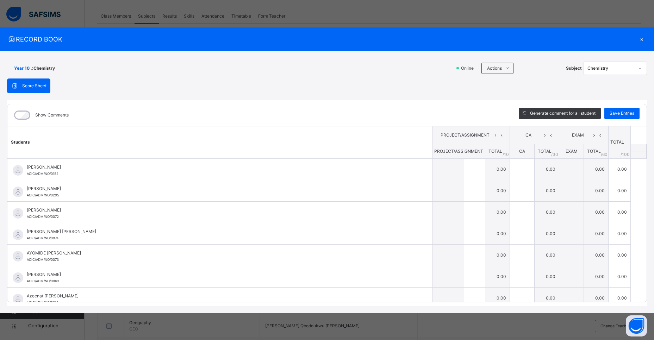 This screenshot has width=654, height=340. What do you see at coordinates (625, 155) in the screenshot?
I see `span: /100` at bounding box center [625, 155].